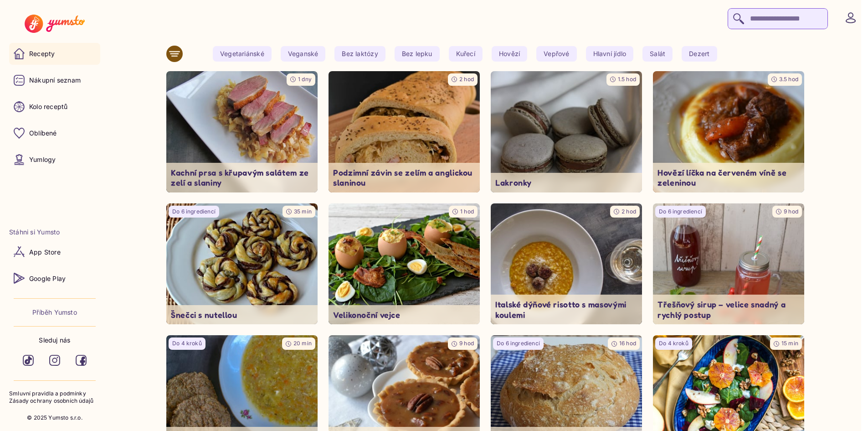 The image size is (868, 431). I want to click on p: Lakronky, so click(566, 183).